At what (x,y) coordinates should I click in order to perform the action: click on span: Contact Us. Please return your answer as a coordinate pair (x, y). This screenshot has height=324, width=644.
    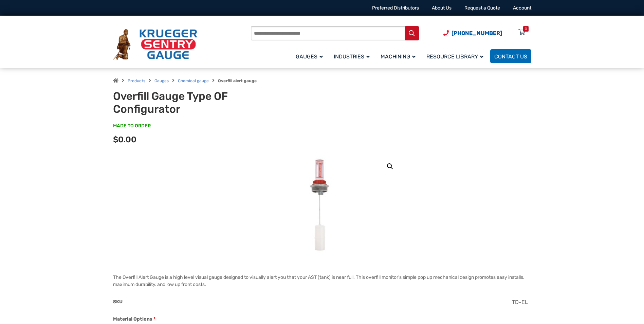
    Looking at the image, I should click on (511, 57).